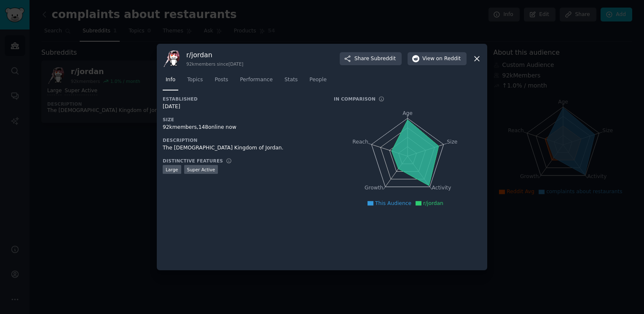  I want to click on span: People, so click(317, 80).